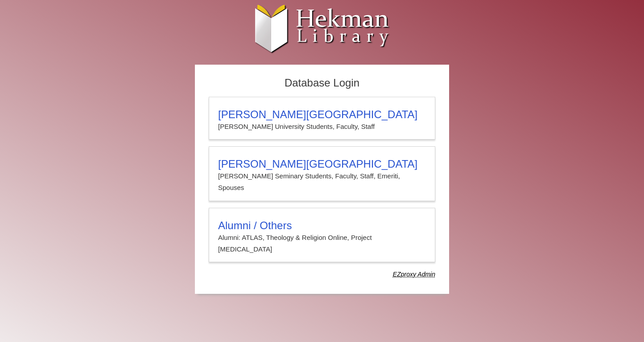  What do you see at coordinates (322, 225) in the screenshot?
I see `h3: Alumni / Others` at bounding box center [322, 225].